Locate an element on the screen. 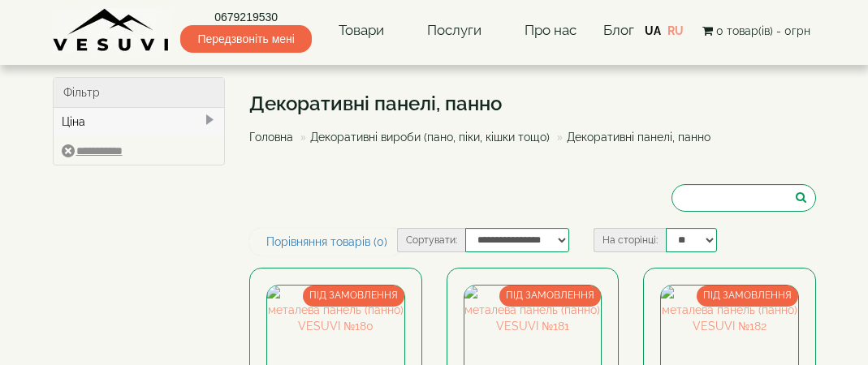 This screenshot has height=365, width=868. div: Фільтр is located at coordinates (139, 93).